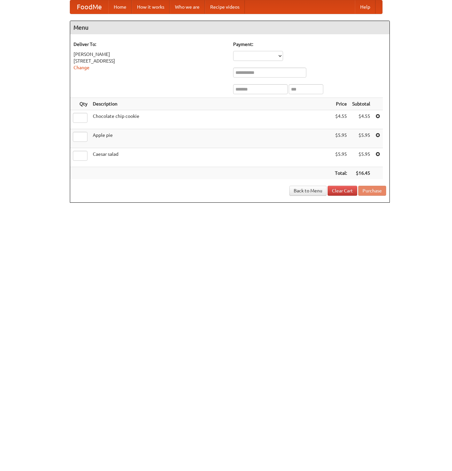 Image resolution: width=452 pixels, height=471 pixels. Describe the element at coordinates (150, 44) in the screenshot. I see `h5: Deliver To:` at that location.